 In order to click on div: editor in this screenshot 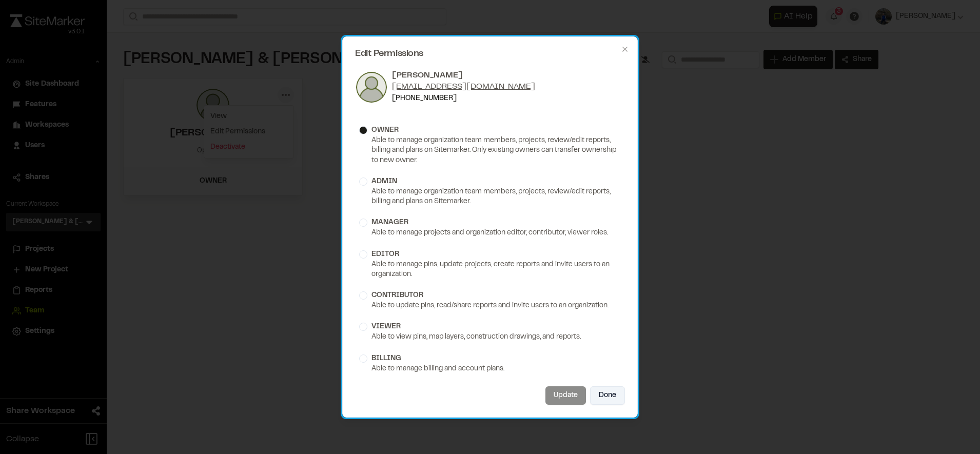, I will do `click(385, 254)`.